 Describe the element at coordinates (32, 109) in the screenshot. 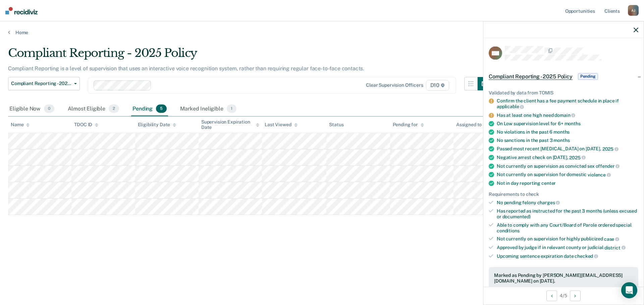

I see `div: Eligible Now` at that location.